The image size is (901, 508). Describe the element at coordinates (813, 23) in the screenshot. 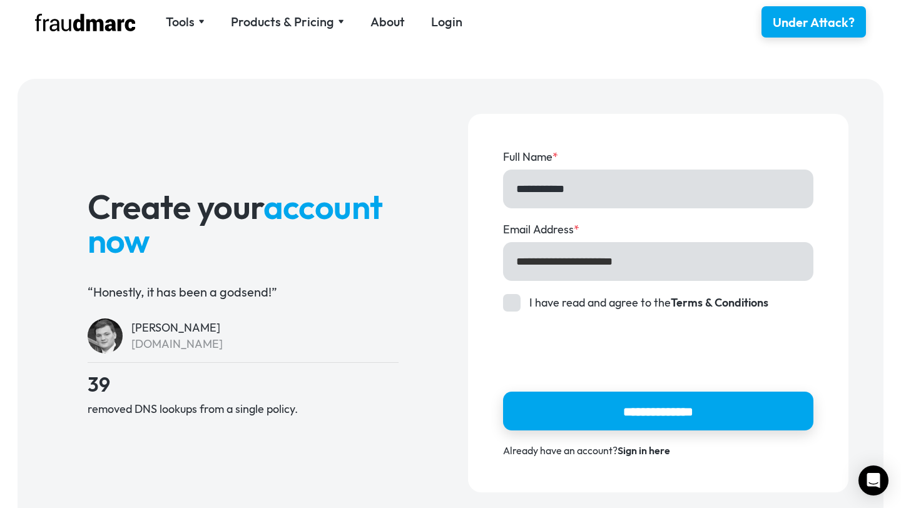

I see `div: Under Attack?` at that location.